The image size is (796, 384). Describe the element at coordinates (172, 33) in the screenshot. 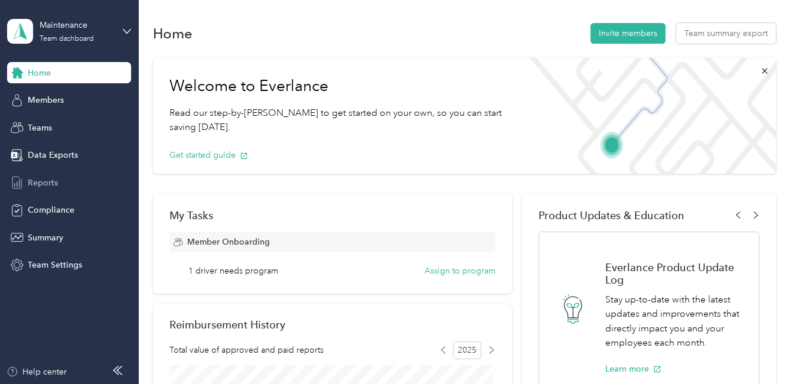

I see `h1: Home` at that location.